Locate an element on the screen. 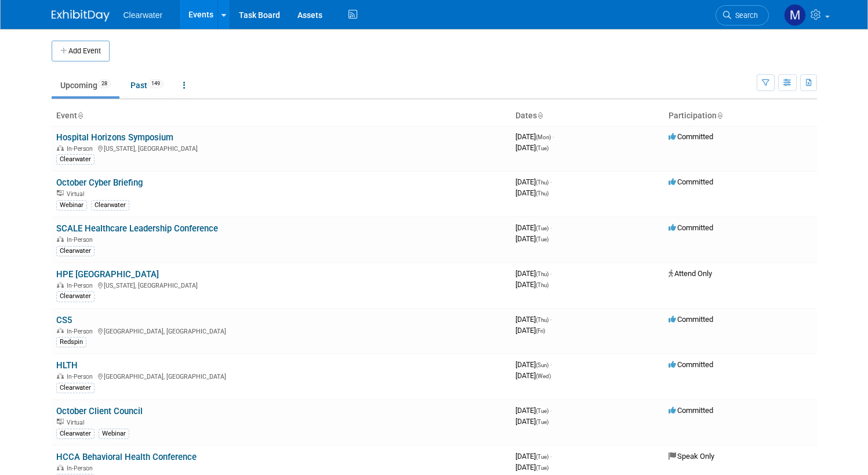  a: Sort by Start Date is located at coordinates (540, 116).